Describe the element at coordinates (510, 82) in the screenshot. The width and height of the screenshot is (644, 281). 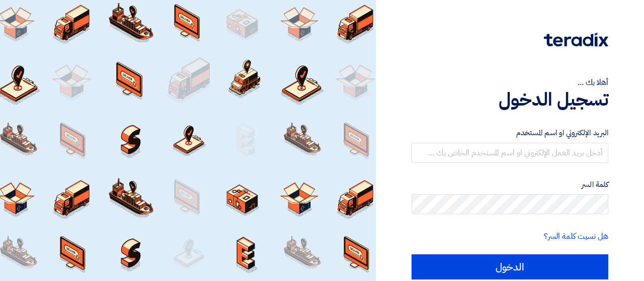
I see `div: أهلا بك ...` at that location.